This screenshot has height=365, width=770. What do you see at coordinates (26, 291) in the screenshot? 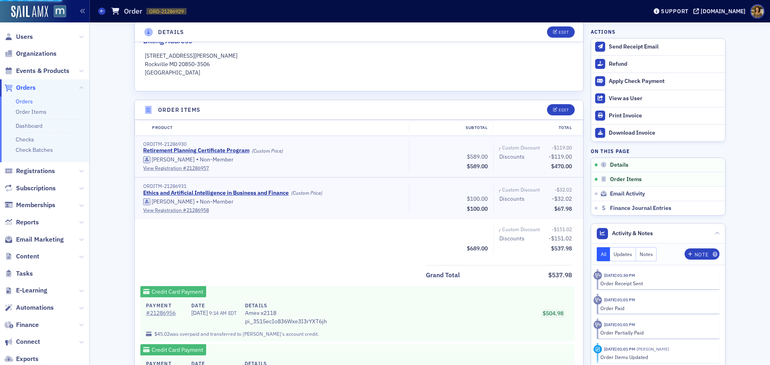
I see `a: E-Learning` at bounding box center [26, 291].